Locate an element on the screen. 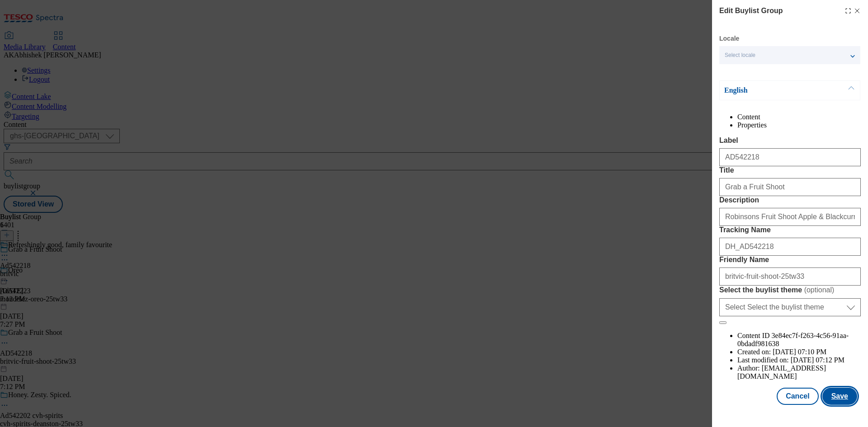  input: Enter Label is located at coordinates (790, 157).